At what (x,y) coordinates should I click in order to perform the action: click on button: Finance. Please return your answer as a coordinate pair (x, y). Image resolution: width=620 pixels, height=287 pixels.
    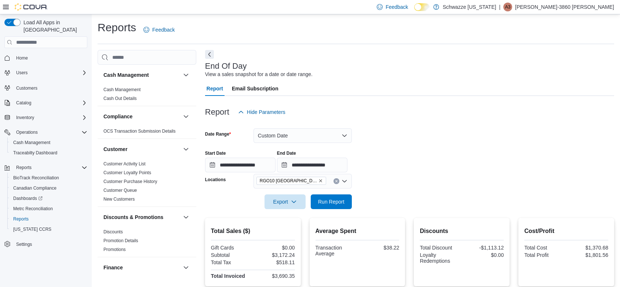
    Looking at the image, I should click on (186, 267).